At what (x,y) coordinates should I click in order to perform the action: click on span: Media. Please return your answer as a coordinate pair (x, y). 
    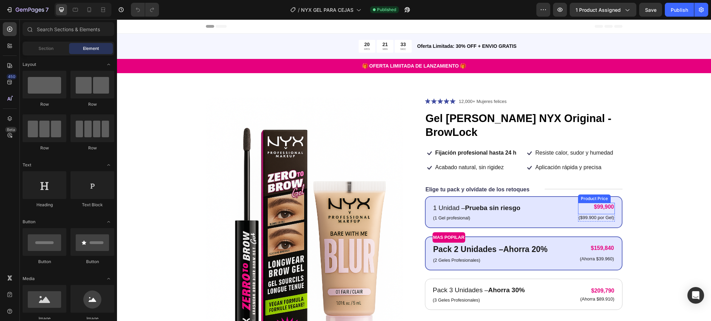
    Looking at the image, I should click on (28, 279).